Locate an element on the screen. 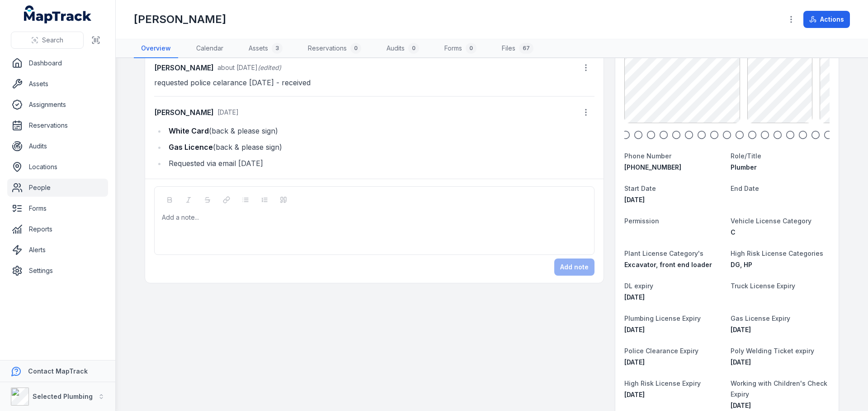 The width and height of the screenshot is (868, 411). span: Plumber is located at coordinates (743, 167).